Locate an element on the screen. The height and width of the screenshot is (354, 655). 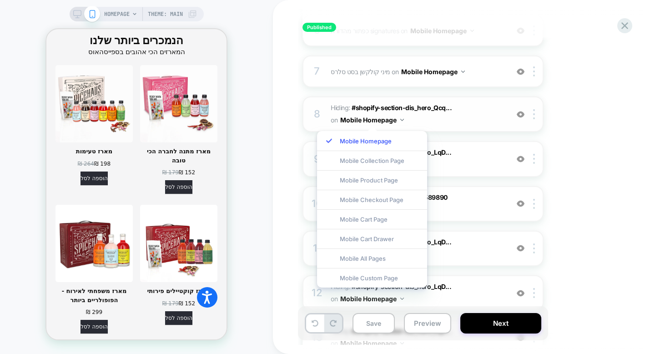
div: מארז קוקטיילים פירותי is located at coordinates (132, 262).